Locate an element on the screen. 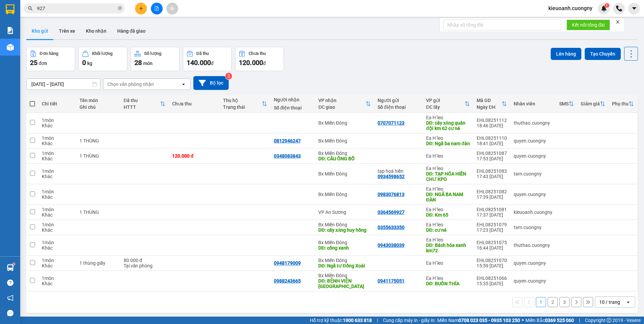 This screenshot has height=324, width=644. div: EHL08251066 is located at coordinates (492, 278).